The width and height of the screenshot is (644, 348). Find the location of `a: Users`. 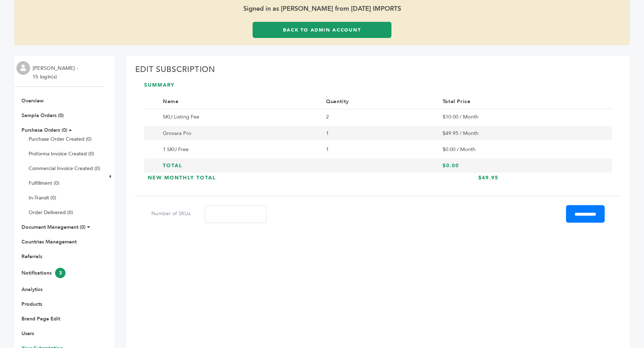

a: Users is located at coordinates (28, 333).